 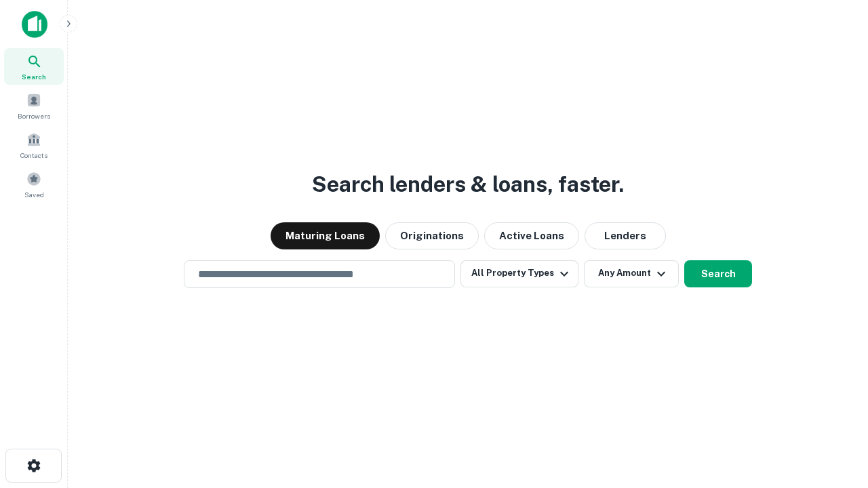 I want to click on div: Borrowers, so click(x=34, y=106).